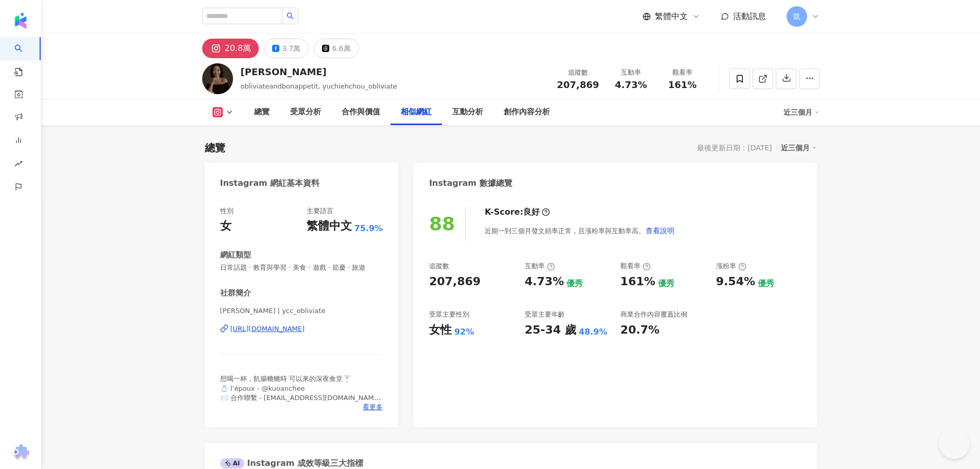 This screenshot has width=980, height=469. What do you see at coordinates (227, 211) in the screenshot?
I see `div: 性別` at bounding box center [227, 211].